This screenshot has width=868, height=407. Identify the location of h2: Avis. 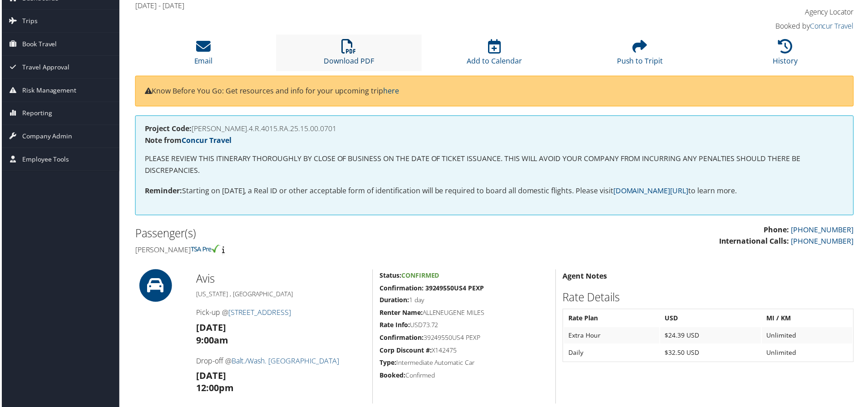
(280, 280).